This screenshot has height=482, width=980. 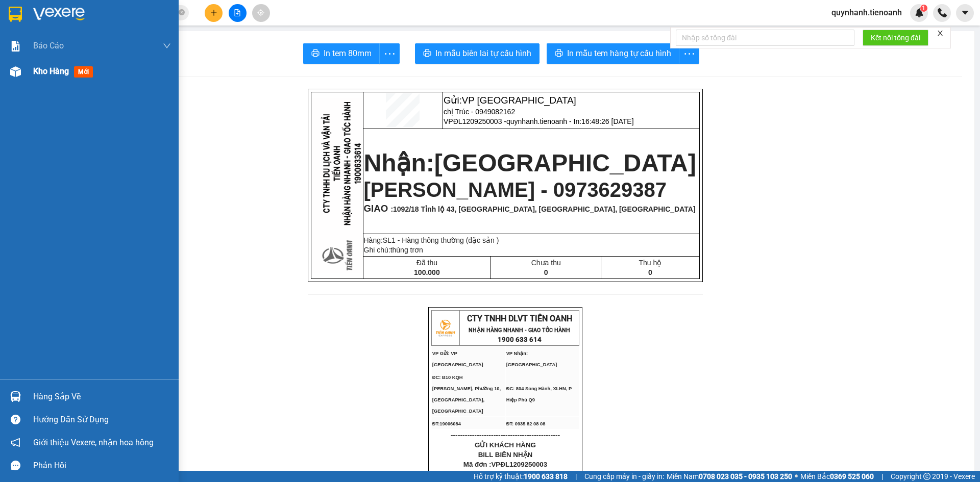 What do you see at coordinates (102, 466) in the screenshot?
I see `div: Phản hồi` at bounding box center [102, 466].